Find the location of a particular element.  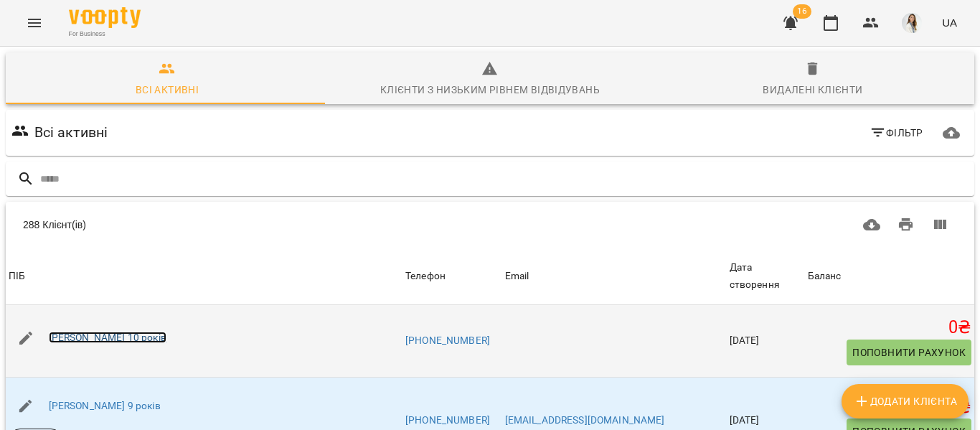

span: Фільтр is located at coordinates (897, 133).